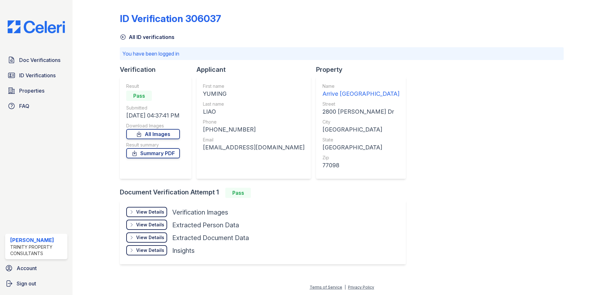 The width and height of the screenshot is (611, 295). I want to click on span: FAQ, so click(24, 106).